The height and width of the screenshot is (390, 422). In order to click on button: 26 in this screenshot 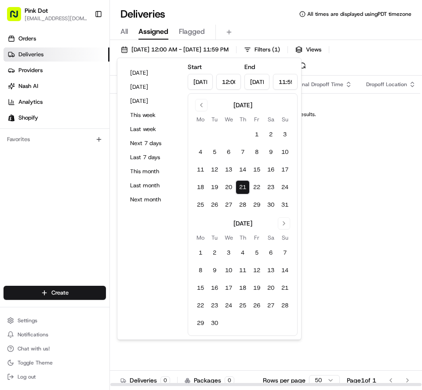, I will do `click(215, 205)`.